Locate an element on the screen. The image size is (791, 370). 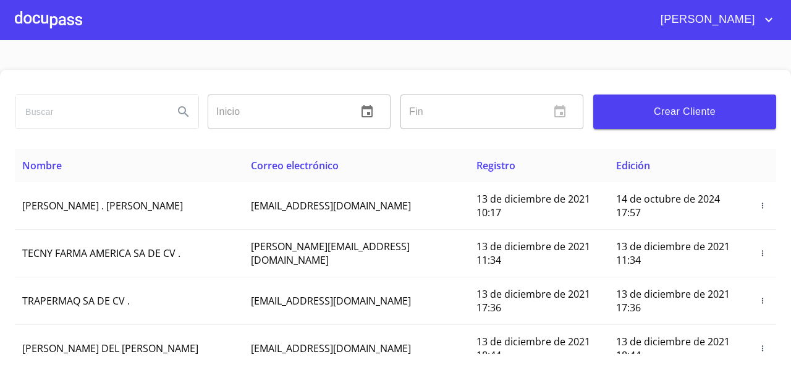
button: Search is located at coordinates (184, 112).